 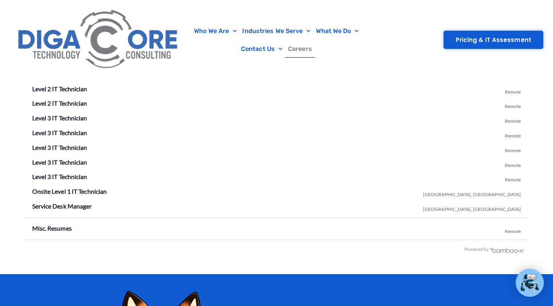 What do you see at coordinates (494, 40) in the screenshot?
I see `span: Pricing & IT Assessment` at bounding box center [494, 40].